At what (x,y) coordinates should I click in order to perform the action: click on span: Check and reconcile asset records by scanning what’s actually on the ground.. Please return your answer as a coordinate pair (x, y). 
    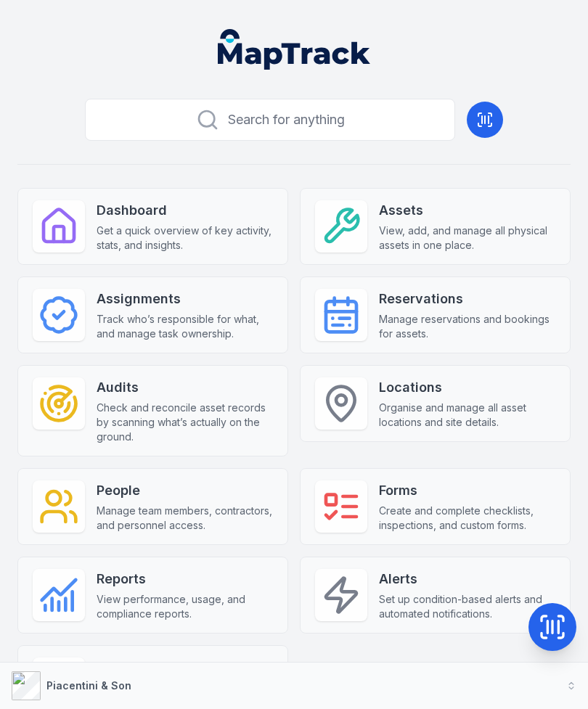
    Looking at the image, I should click on (184, 422).